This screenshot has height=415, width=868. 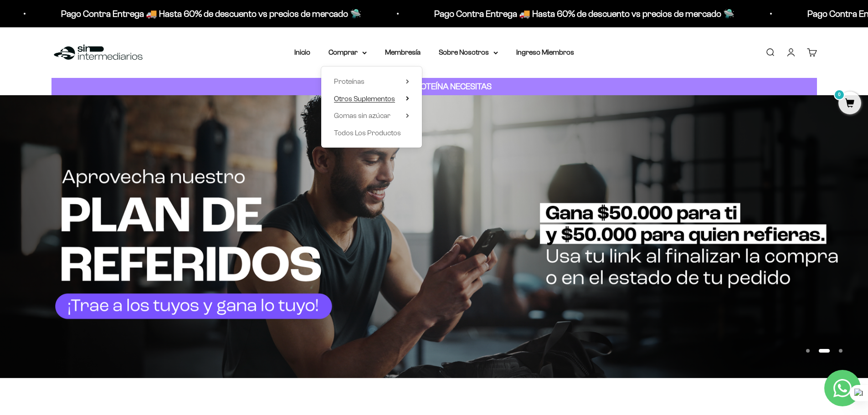 What do you see at coordinates (468, 52) in the screenshot?
I see `summary: Sobre Nosotros` at bounding box center [468, 52].